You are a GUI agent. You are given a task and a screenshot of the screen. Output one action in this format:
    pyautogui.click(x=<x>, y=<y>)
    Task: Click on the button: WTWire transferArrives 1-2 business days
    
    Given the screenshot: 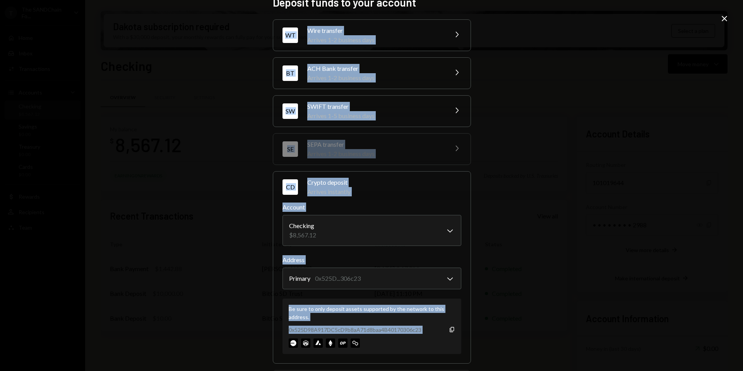 What is the action you would take?
    pyautogui.click(x=372, y=35)
    